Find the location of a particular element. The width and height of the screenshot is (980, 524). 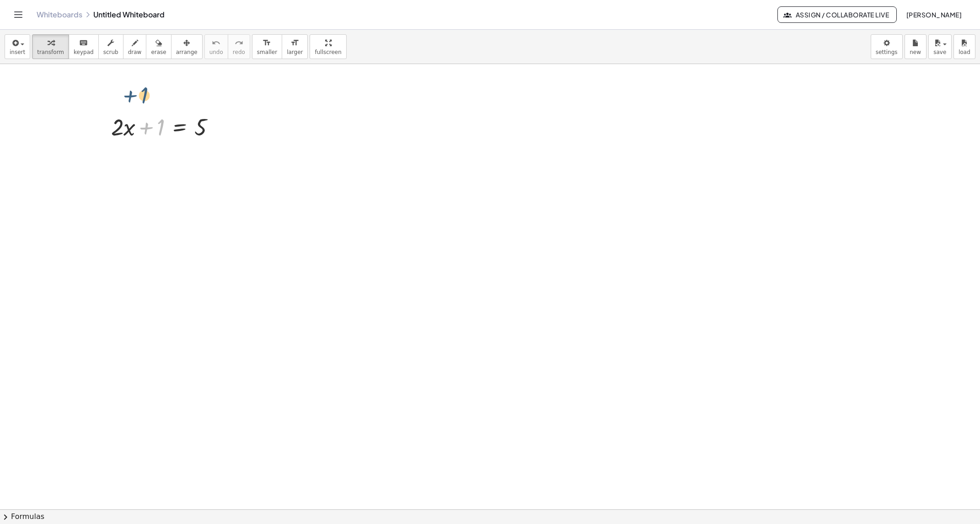

span: settings is located at coordinates (887, 52).